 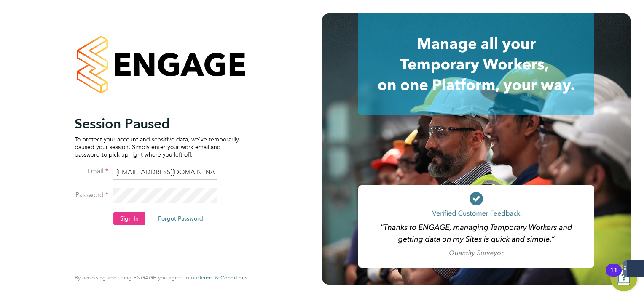 What do you see at coordinates (91, 195) in the screenshot?
I see `label: Password` at bounding box center [91, 195].